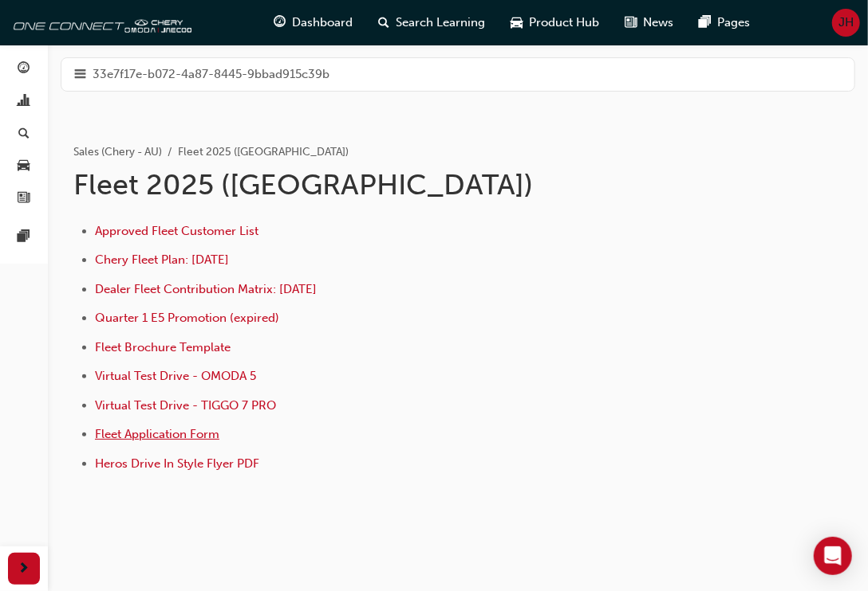  What do you see at coordinates (554, 23) in the screenshot?
I see `a: car-iconProduct Hub` at bounding box center [554, 23].